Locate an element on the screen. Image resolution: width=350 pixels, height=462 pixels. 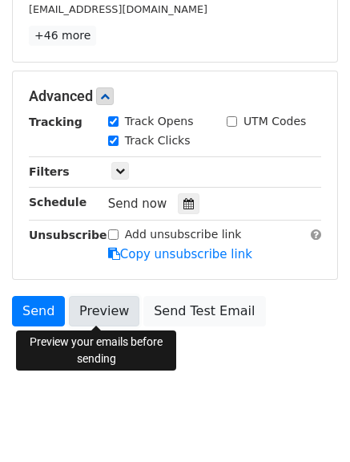
div: Preview your emails before sending is located at coordinates (96, 350).